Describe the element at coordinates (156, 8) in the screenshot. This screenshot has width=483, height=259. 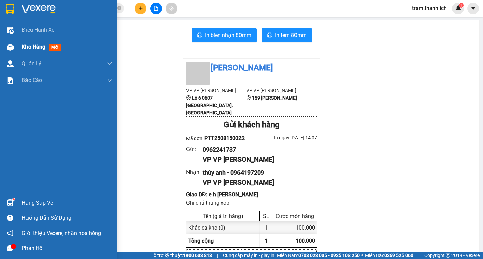
I see `span: file-add` at that location.